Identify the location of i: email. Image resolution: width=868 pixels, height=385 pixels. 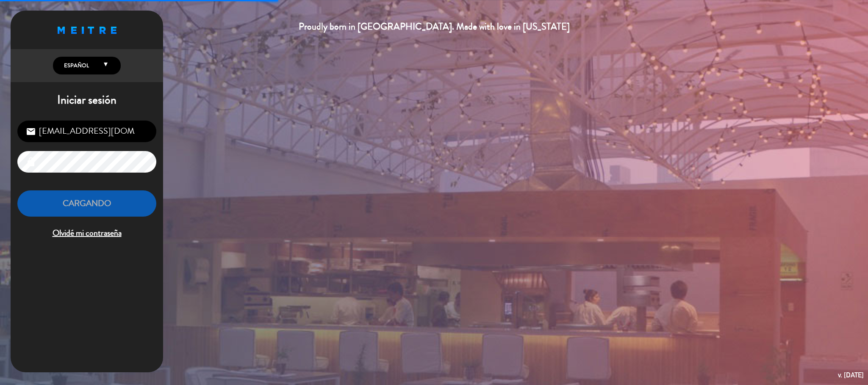
(31, 131).